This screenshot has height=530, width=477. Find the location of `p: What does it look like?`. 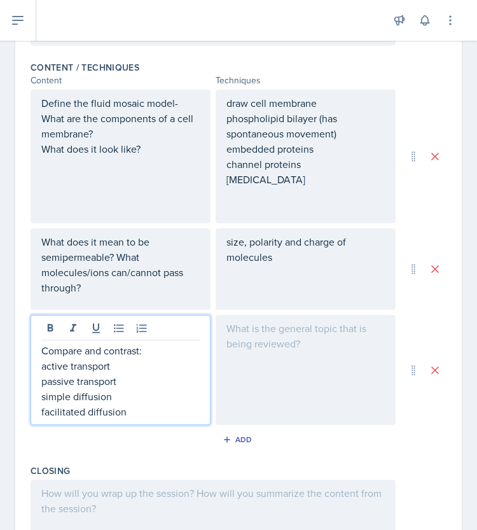

p: What does it look like? is located at coordinates (120, 149).